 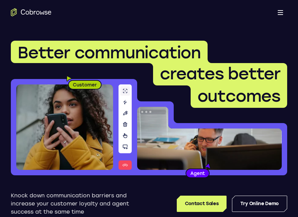 I want to click on img: A series of tools used in co-browsing sessions, so click(x=125, y=127).